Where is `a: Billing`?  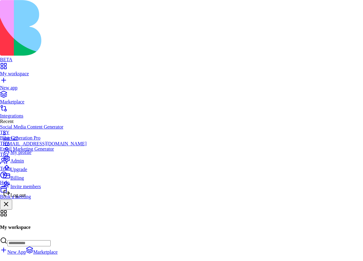 a: Billing is located at coordinates (45, 176).